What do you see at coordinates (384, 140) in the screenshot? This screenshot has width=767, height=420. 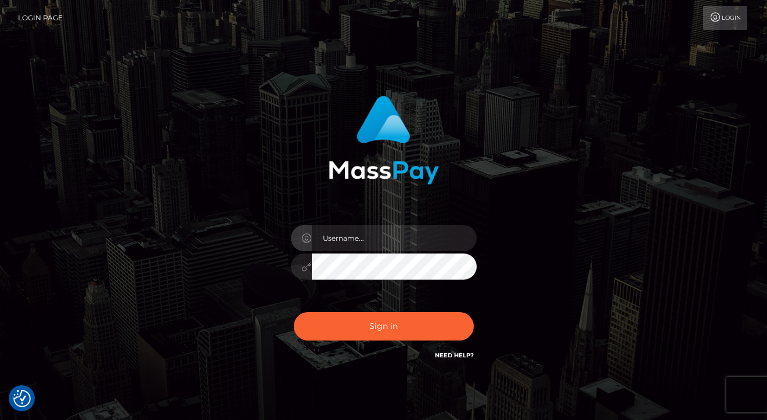 I see `img: MassPay Login` at bounding box center [384, 140].